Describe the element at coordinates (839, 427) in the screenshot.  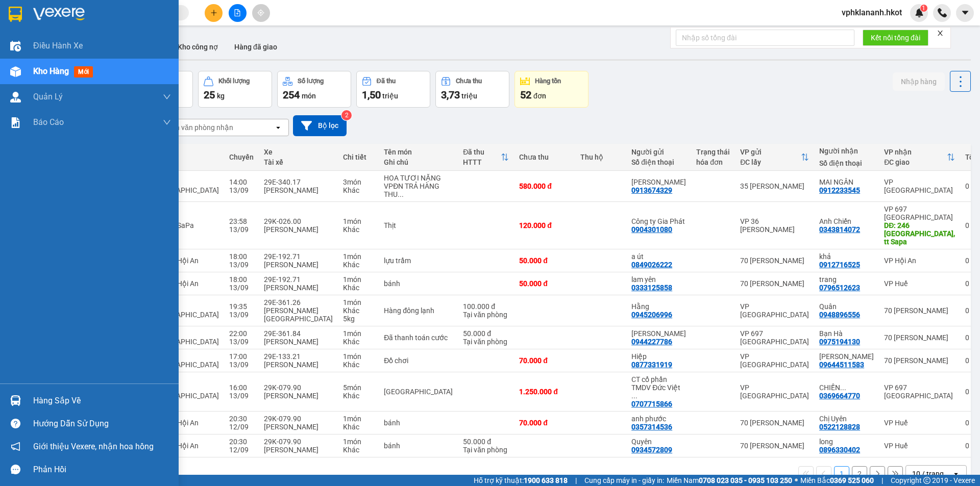
I see `div: 0522128828` at that location.